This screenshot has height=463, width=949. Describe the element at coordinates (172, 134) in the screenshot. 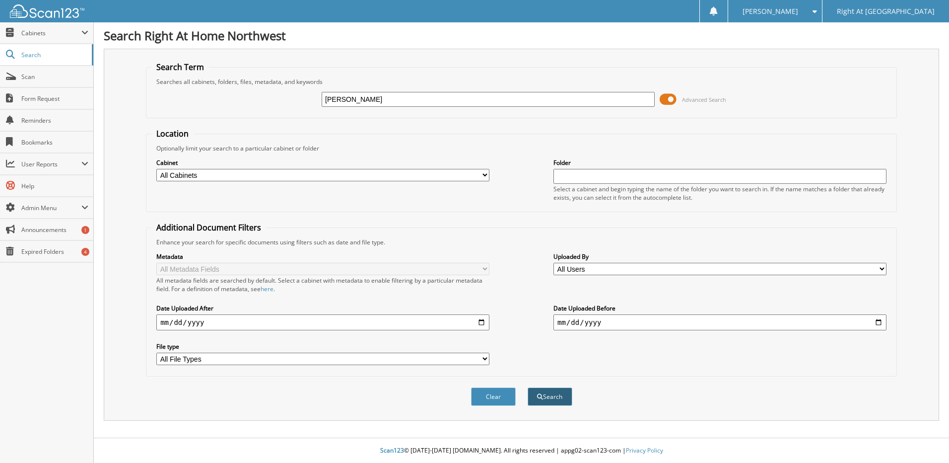

I see `legend: Location` at that location.